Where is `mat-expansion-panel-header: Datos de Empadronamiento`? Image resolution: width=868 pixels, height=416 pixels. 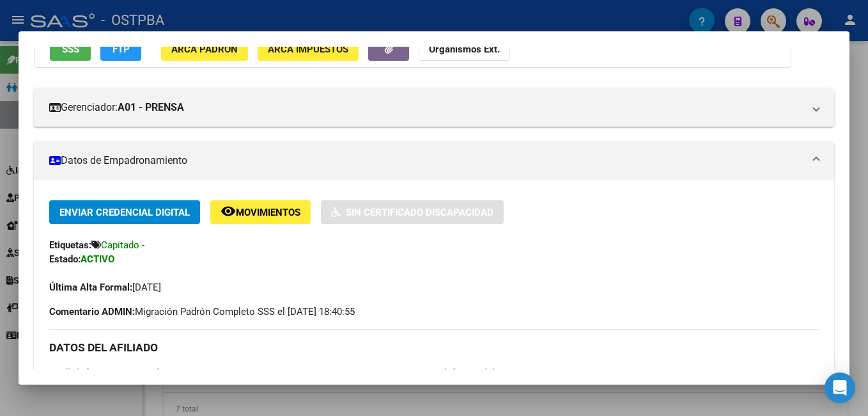 mat-expansion-panel-header: Datos de Empadronamiento is located at coordinates (434, 161).